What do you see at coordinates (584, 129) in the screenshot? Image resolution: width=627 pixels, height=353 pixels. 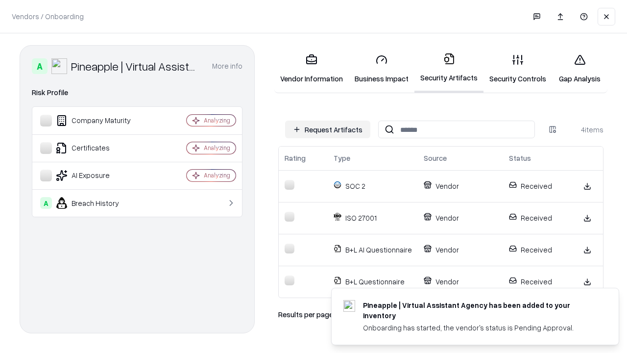 I see `div: 4 items` at bounding box center [584, 129].